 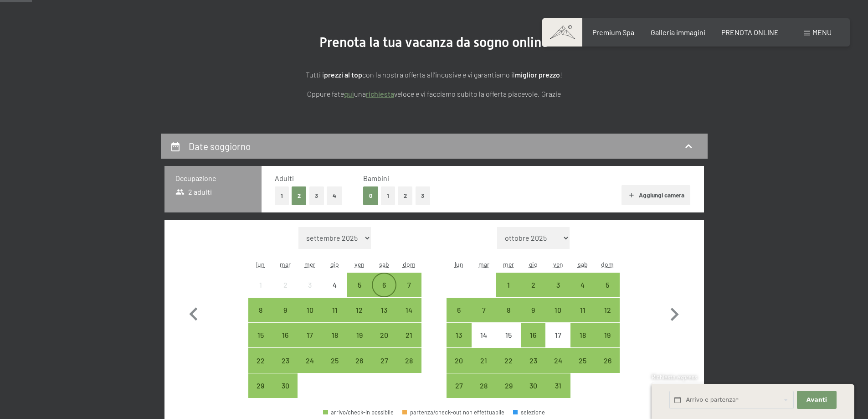 I want to click on span: PRENOTA ONLINE, so click(x=750, y=32).